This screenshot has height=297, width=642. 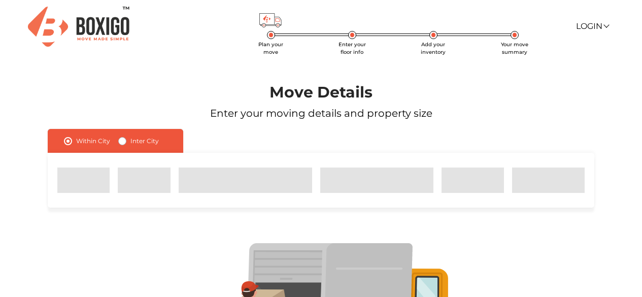 What do you see at coordinates (352, 48) in the screenshot?
I see `span: Enter your floor info` at bounding box center [352, 48].